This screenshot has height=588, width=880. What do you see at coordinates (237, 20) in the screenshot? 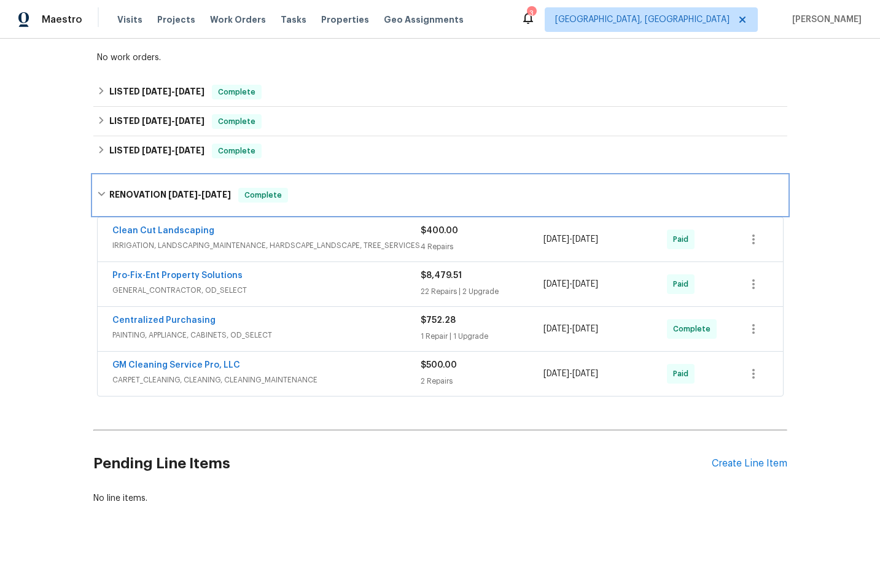
I see `span: Work Orders` at bounding box center [237, 20].